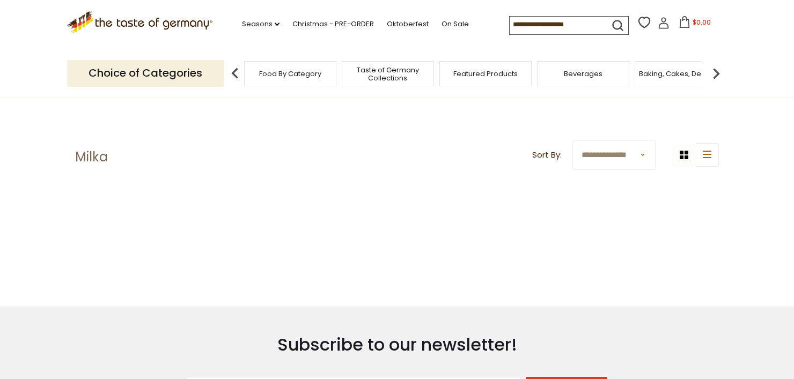 The height and width of the screenshot is (379, 794). What do you see at coordinates (455, 24) in the screenshot?
I see `a: On Sale` at bounding box center [455, 24].